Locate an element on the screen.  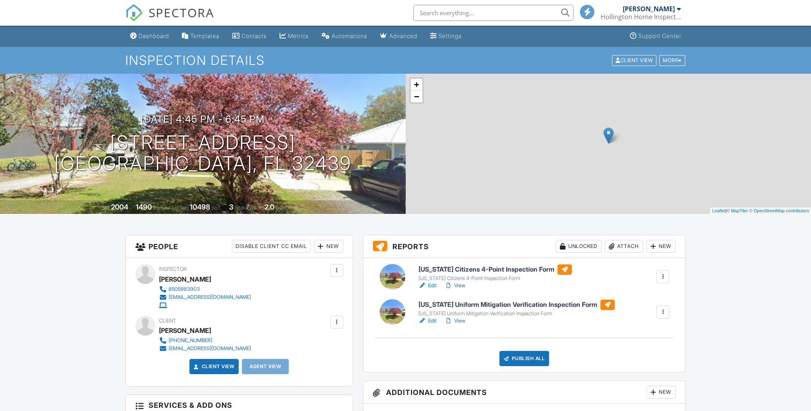
a: Contacts is located at coordinates (249, 36).